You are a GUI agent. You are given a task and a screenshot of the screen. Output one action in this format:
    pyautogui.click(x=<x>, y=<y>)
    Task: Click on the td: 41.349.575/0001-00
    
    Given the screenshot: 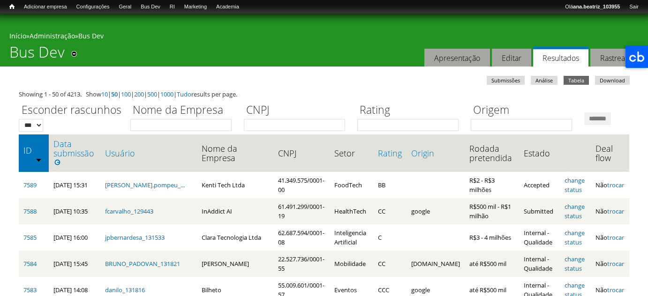 What is the action you would take?
    pyautogui.click(x=302, y=185)
    